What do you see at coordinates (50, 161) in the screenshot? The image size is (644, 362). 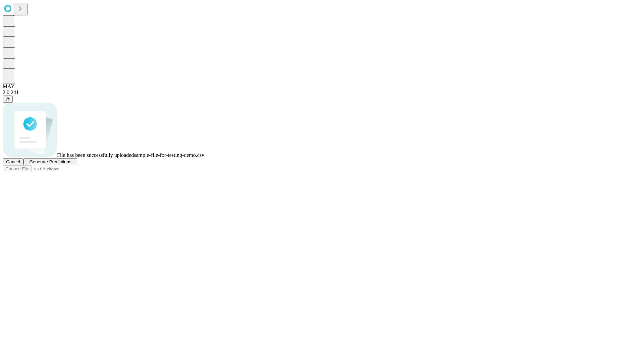 I see `span: Generate Predictions` at bounding box center [50, 161].